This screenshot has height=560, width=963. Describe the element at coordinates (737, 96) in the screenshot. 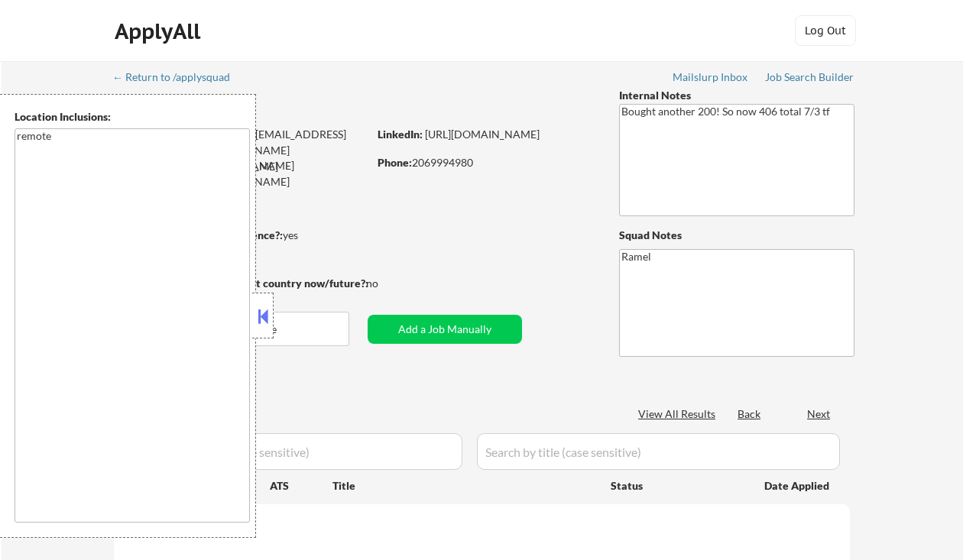

I see `div: Internal Notes` at that location.